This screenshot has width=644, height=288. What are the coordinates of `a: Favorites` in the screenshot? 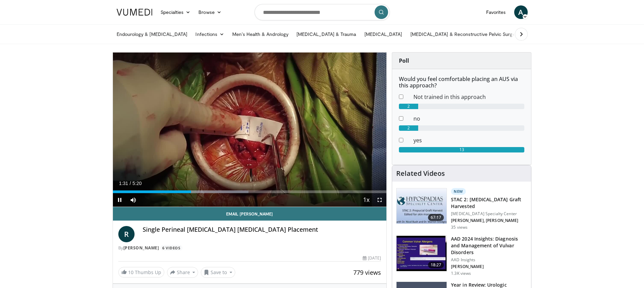 It's located at (496, 12).